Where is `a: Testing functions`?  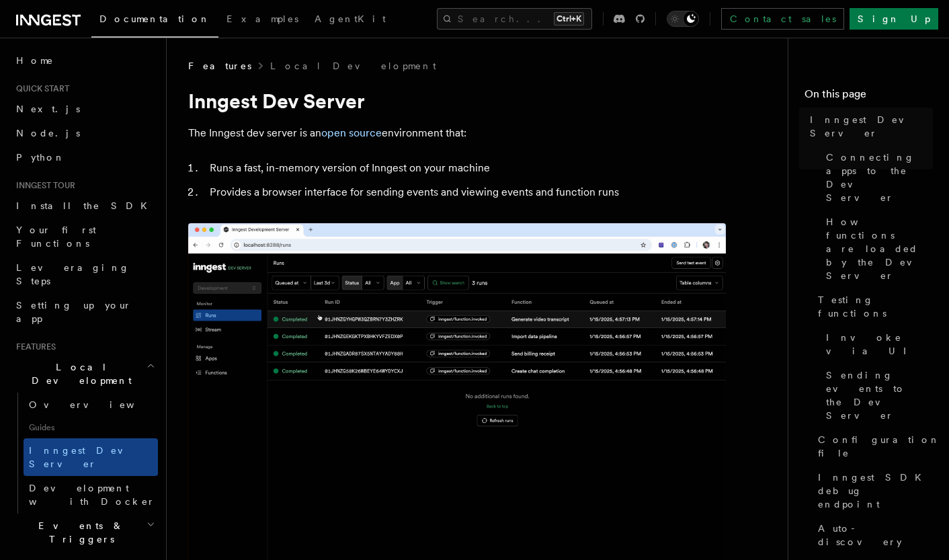
a: Testing functions is located at coordinates (873, 307).